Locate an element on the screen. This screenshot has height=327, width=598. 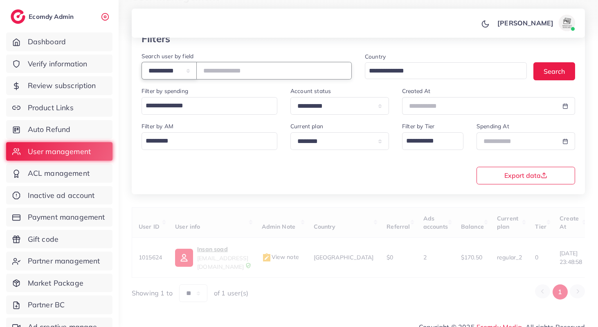
a: User management is located at coordinates (59, 151).